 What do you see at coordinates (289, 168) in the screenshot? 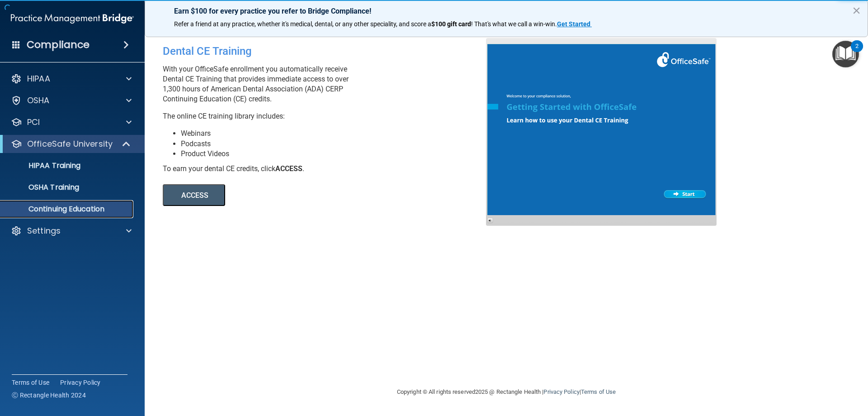
I see `b: ACCESS` at bounding box center [289, 168].